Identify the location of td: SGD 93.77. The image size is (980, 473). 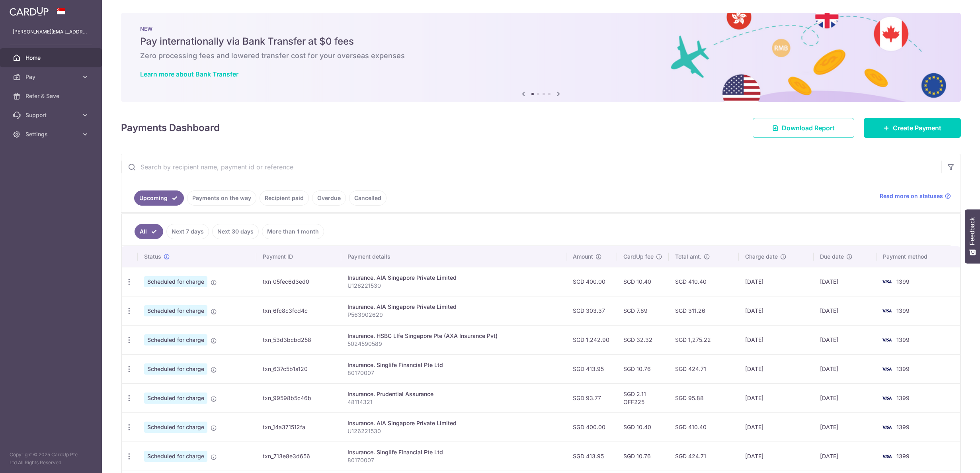
(591, 398).